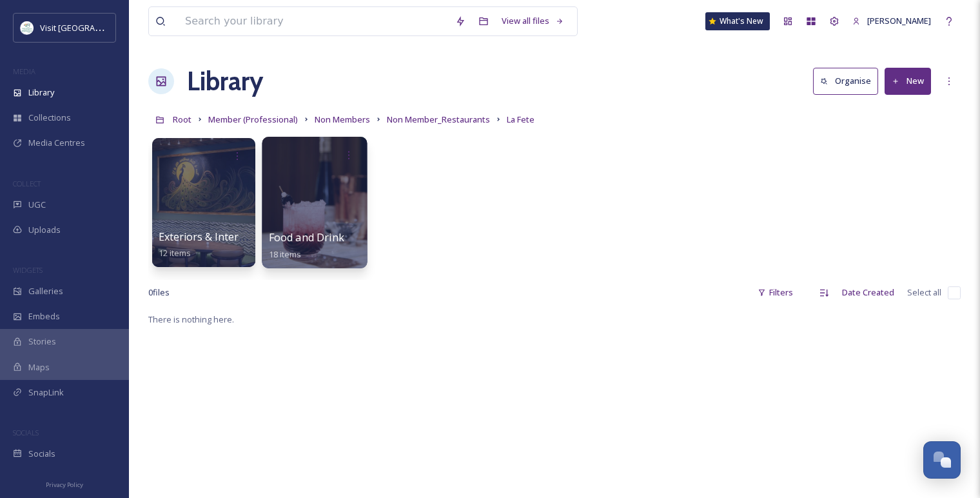  What do you see at coordinates (942, 460) in the screenshot?
I see `button: Open Chat` at bounding box center [942, 460].